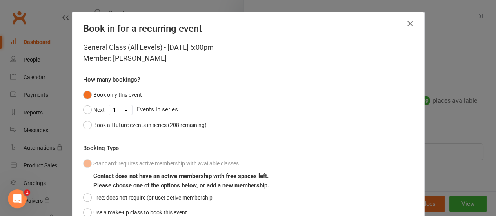  Describe the element at coordinates (145, 125) in the screenshot. I see `button: Book all future events in series (208 remaining)` at that location.